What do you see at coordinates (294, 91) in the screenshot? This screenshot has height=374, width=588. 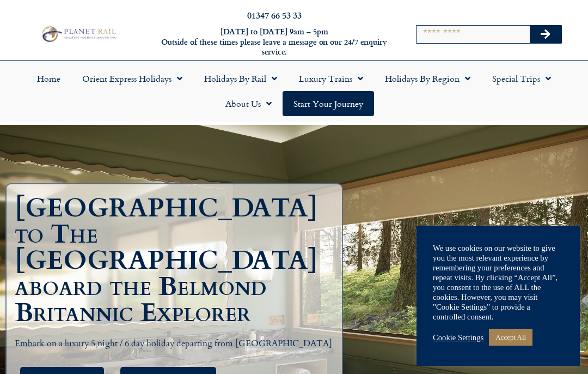 I see `nav: Menu` at bounding box center [294, 91].